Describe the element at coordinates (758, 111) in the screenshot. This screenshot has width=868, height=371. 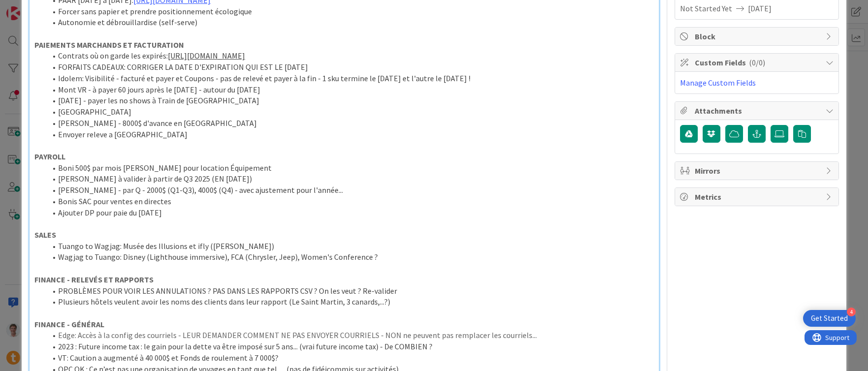
I see `span: Attachments` at that location.